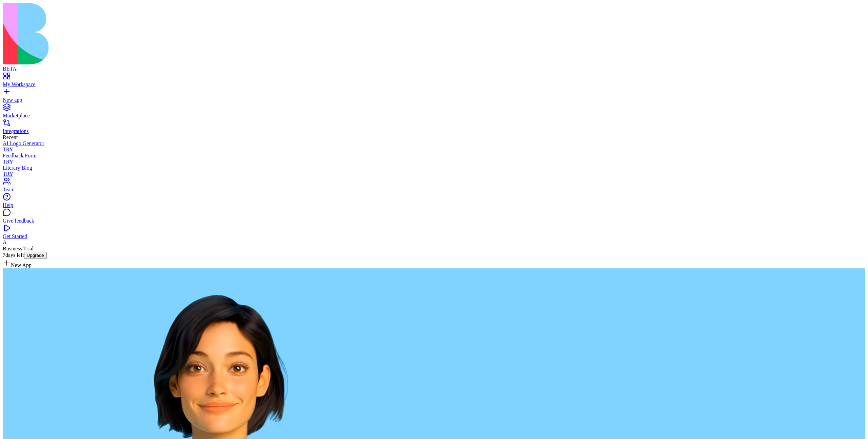 This screenshot has height=439, width=868. I want to click on a: Give feedback, so click(434, 217).